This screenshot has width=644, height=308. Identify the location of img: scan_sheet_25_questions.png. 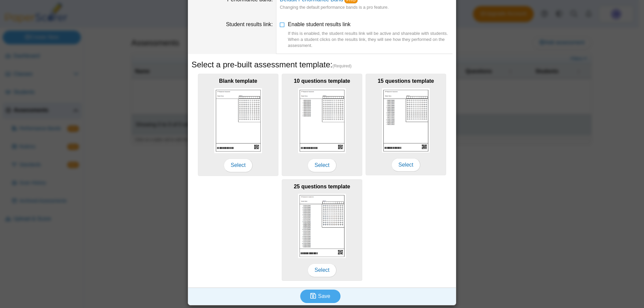
(322, 226).